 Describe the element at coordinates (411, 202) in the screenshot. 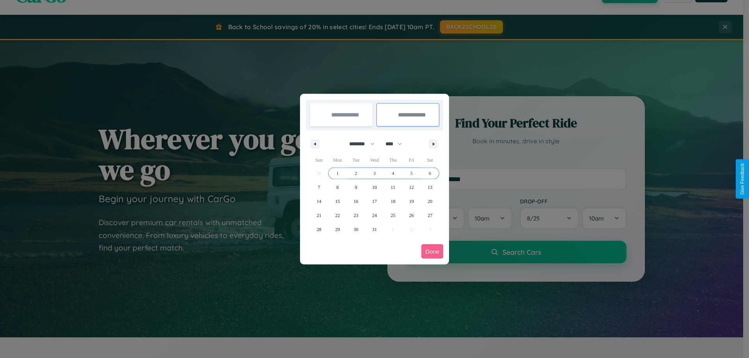

I see `span: 19` at that location.